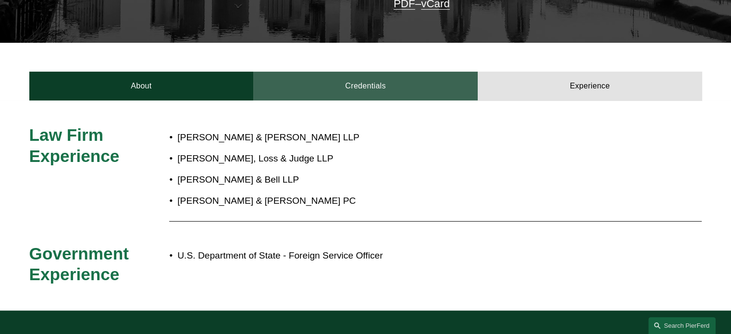  Describe the element at coordinates (589, 86) in the screenshot. I see `a: Experience` at that location.